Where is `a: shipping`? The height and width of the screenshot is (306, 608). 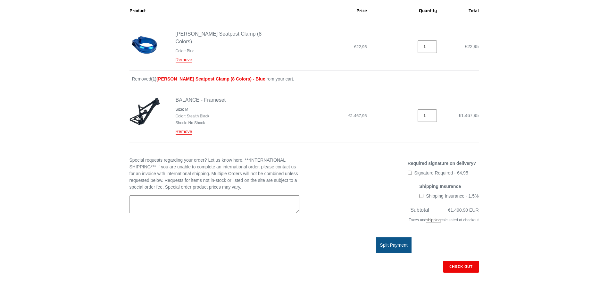
a: shipping is located at coordinates (433, 220).